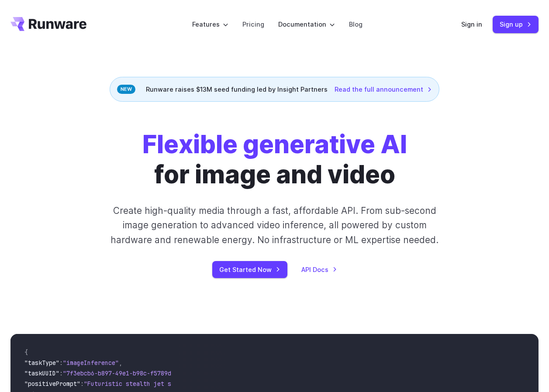 This screenshot has width=549, height=392. What do you see at coordinates (210, 24) in the screenshot?
I see `label: Features` at bounding box center [210, 24].